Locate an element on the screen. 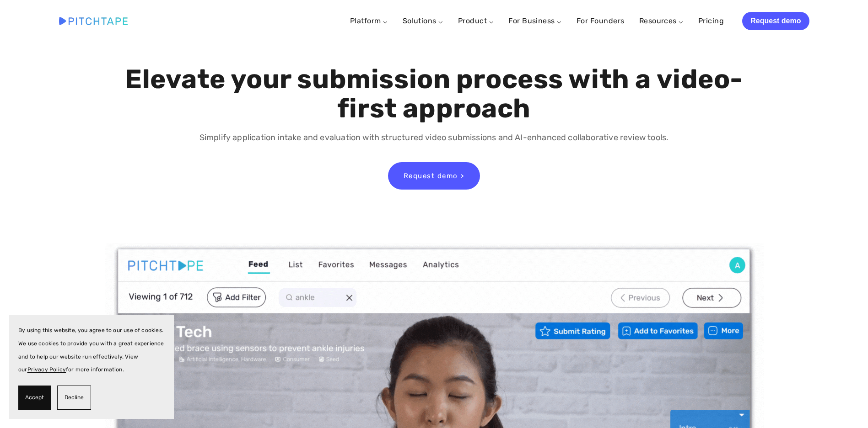  a: For Business ⌵ is located at coordinates (535, 21).